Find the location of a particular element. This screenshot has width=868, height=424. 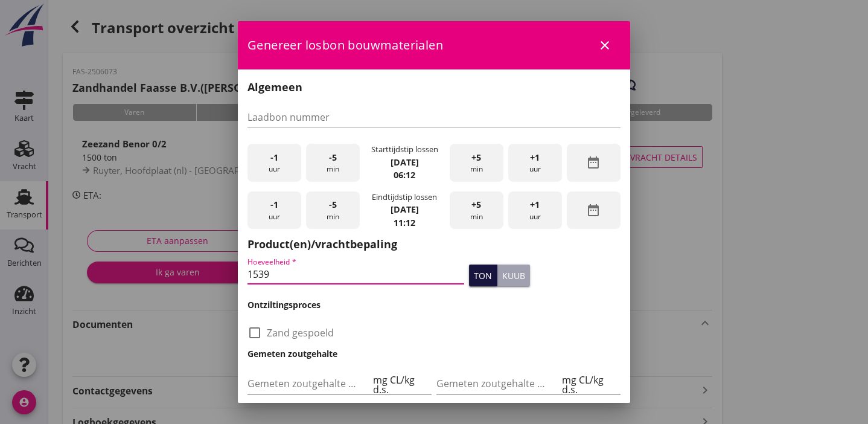

label: Zand gespoeld is located at coordinates (300, 333).